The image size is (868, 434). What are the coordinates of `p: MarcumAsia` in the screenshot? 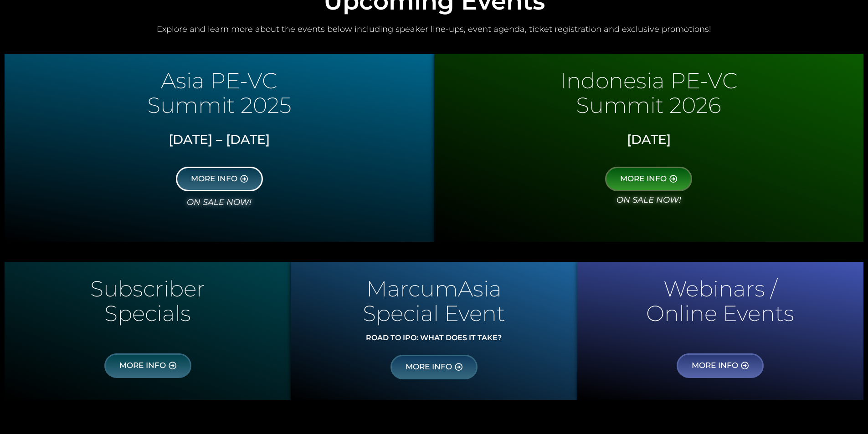 It's located at (434, 289).